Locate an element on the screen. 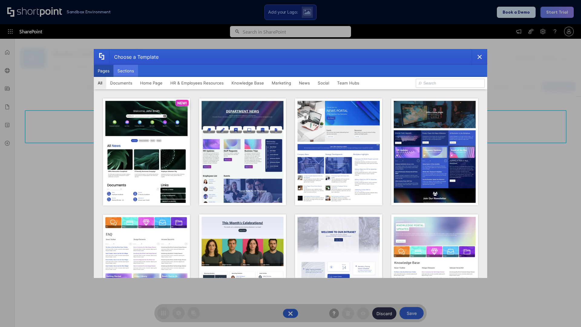 The image size is (581, 327). button: Pages is located at coordinates (103, 71).